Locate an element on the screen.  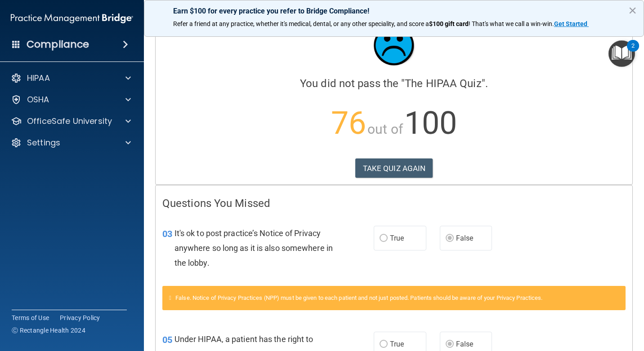
span: Refer a friend at any practice, whether it's medical, dental, or any other speciality, and score a is located at coordinates (301, 24).